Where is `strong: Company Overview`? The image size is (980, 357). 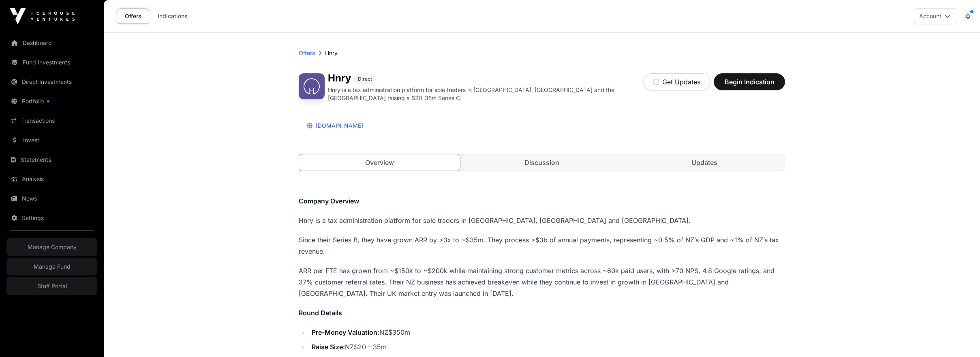
strong: Company Overview is located at coordinates (329, 201).